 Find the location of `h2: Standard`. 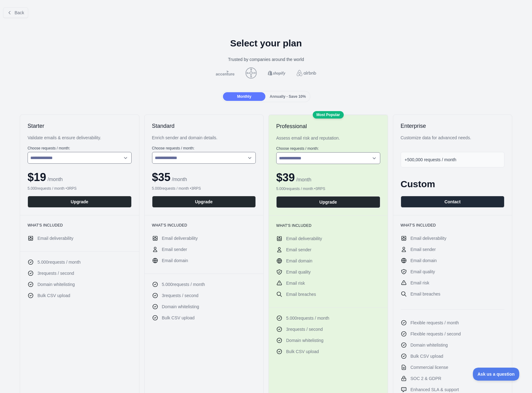

h2: Standard is located at coordinates (204, 126).